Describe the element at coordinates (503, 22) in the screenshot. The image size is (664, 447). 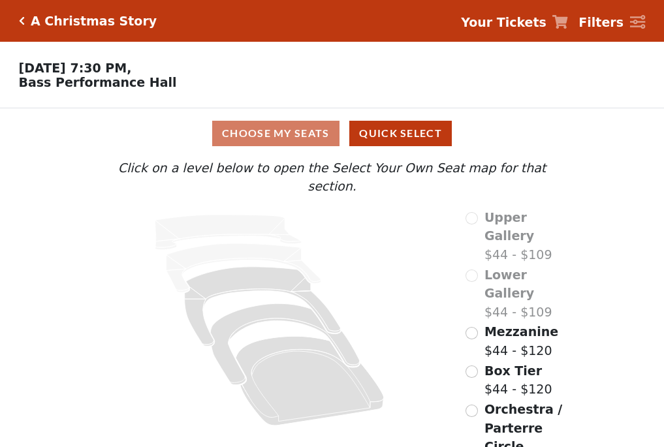
I see `strong: Your Tickets` at that location.